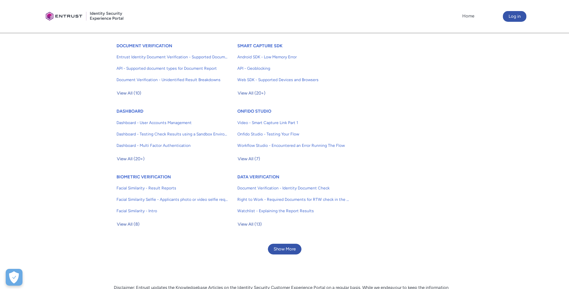  I want to click on button: Log in, so click(515, 16).